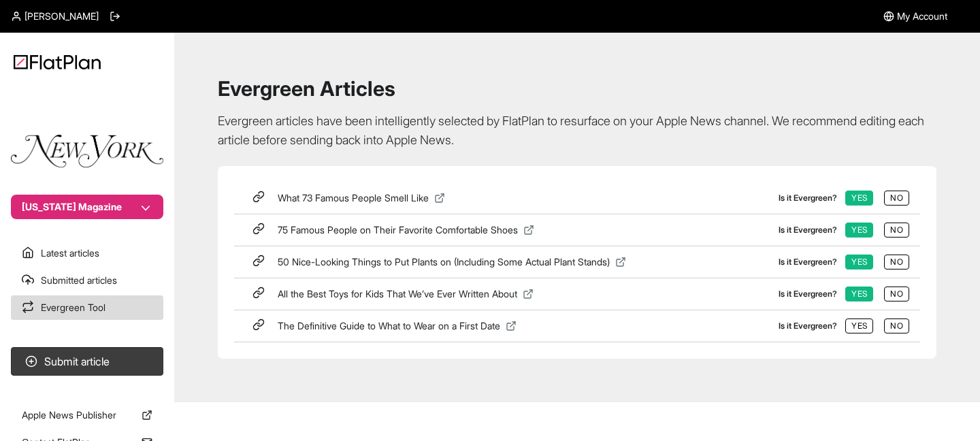  I want to click on p: Evergreen articles have been intelligently selected by FlatPlan to resurface on your Apple News c..., so click(577, 131).